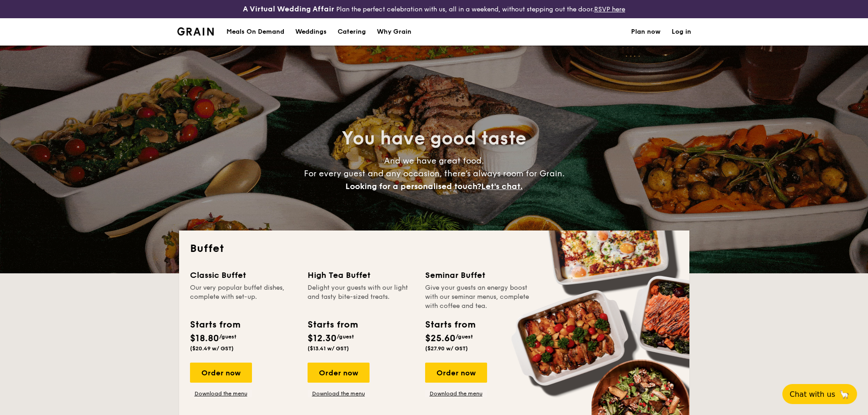 The image size is (868, 415). I want to click on img: Grain, so click(195, 31).